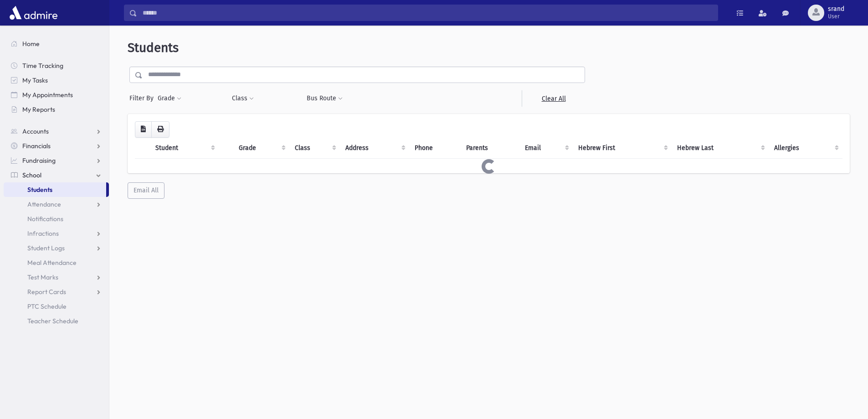 Image resolution: width=868 pixels, height=419 pixels. Describe the element at coordinates (435, 148) in the screenshot. I see `th: Phone` at that location.